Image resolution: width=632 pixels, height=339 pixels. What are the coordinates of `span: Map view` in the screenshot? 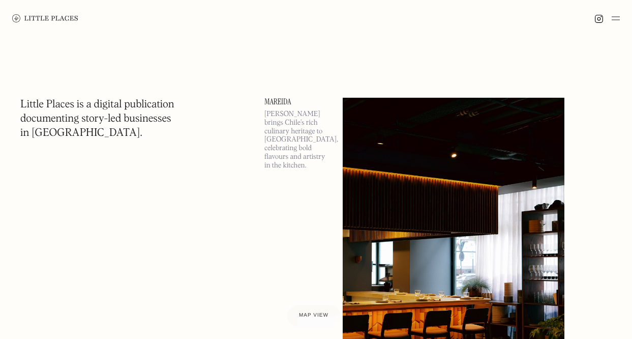 It's located at (314, 315).